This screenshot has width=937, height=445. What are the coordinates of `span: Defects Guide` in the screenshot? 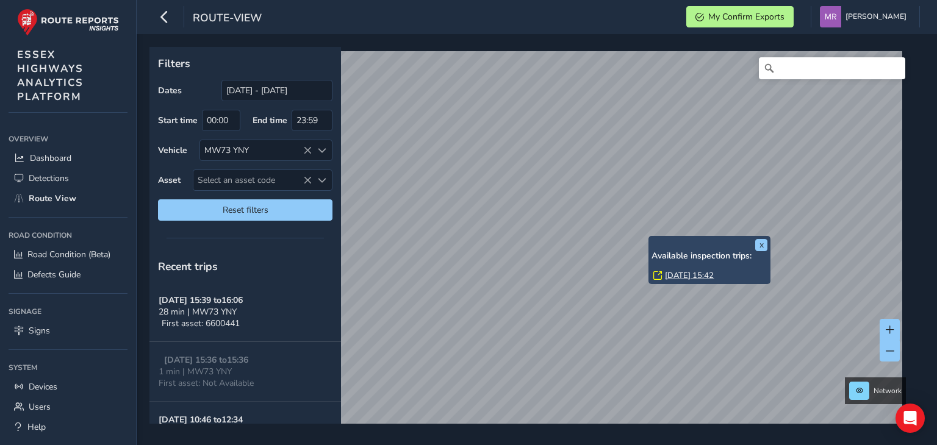 It's located at (54, 274).